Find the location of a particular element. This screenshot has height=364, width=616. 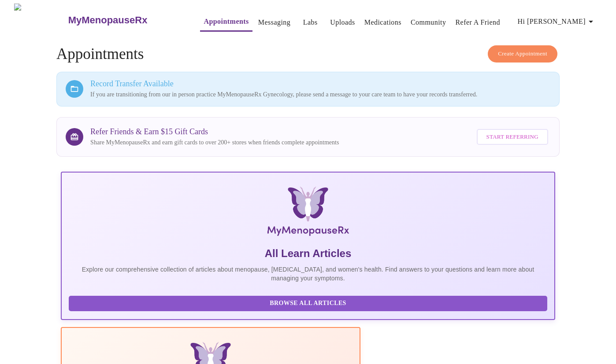

a: Uploads is located at coordinates (342, 22).